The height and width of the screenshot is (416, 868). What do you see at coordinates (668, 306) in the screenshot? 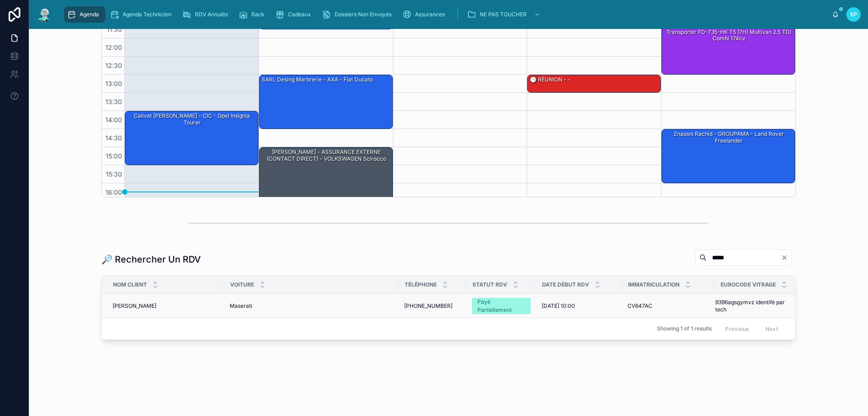
I see `a: CV647AC` at bounding box center [668, 306].